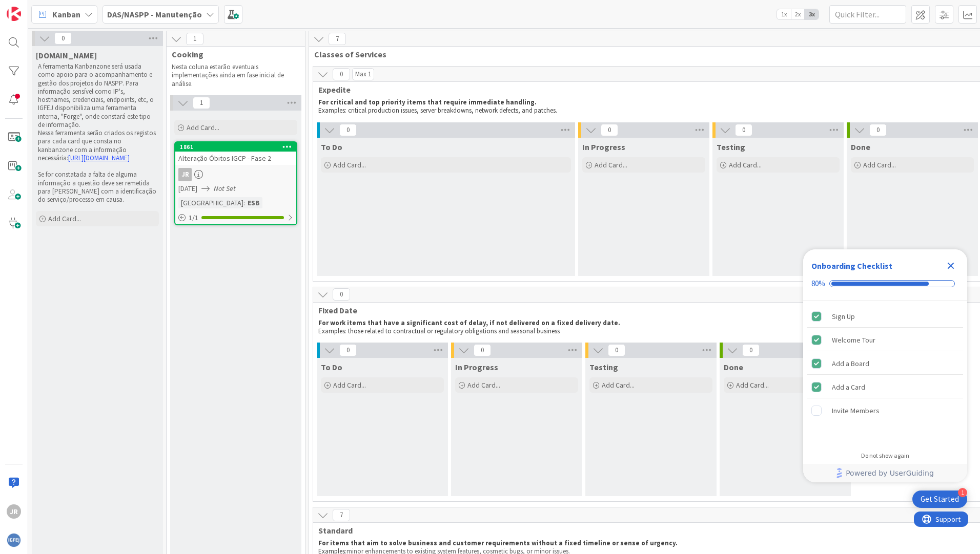  Describe the element at coordinates (643, 310) in the screenshot. I see `span: Fixed Date` at that location.